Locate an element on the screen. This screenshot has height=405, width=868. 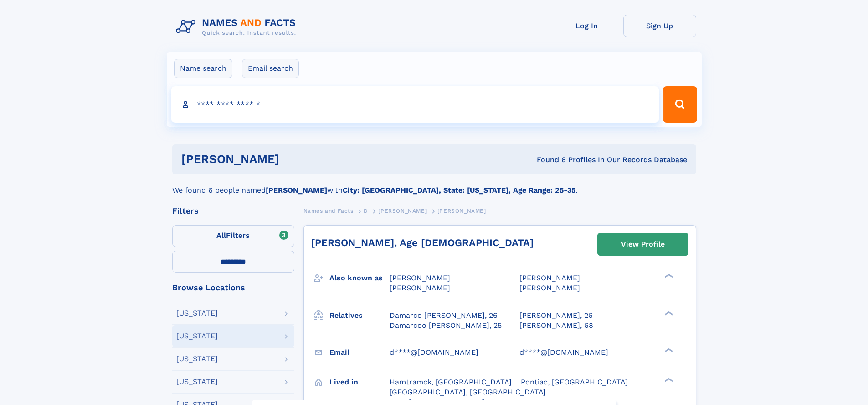
input: search input is located at coordinates (415, 105).